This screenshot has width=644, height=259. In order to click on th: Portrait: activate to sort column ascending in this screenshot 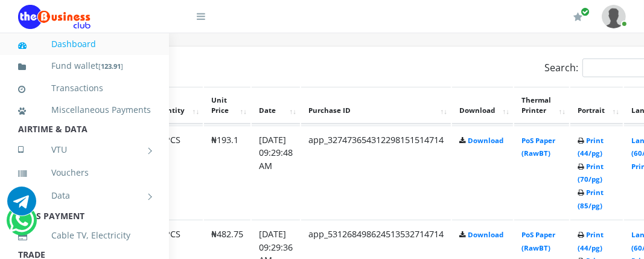, I will do `click(596, 105)`.